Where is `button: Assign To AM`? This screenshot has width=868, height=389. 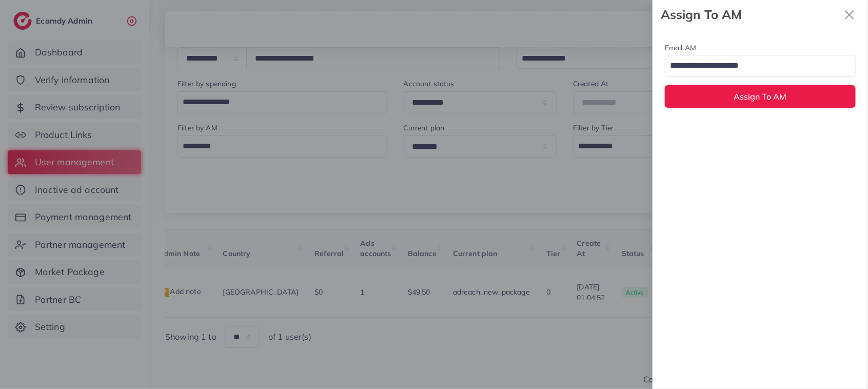
button: Assign To AM is located at coordinates (761, 96).